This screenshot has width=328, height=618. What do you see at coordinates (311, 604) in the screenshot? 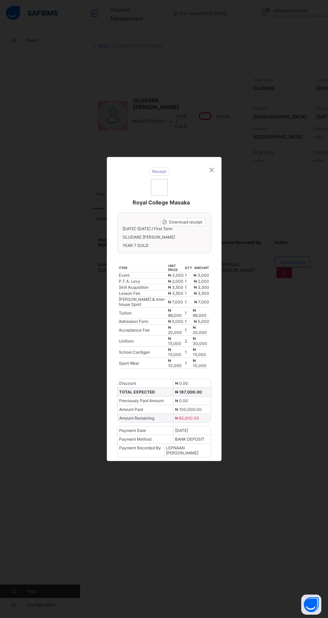
I see `button: Open asap` at bounding box center [311, 604].